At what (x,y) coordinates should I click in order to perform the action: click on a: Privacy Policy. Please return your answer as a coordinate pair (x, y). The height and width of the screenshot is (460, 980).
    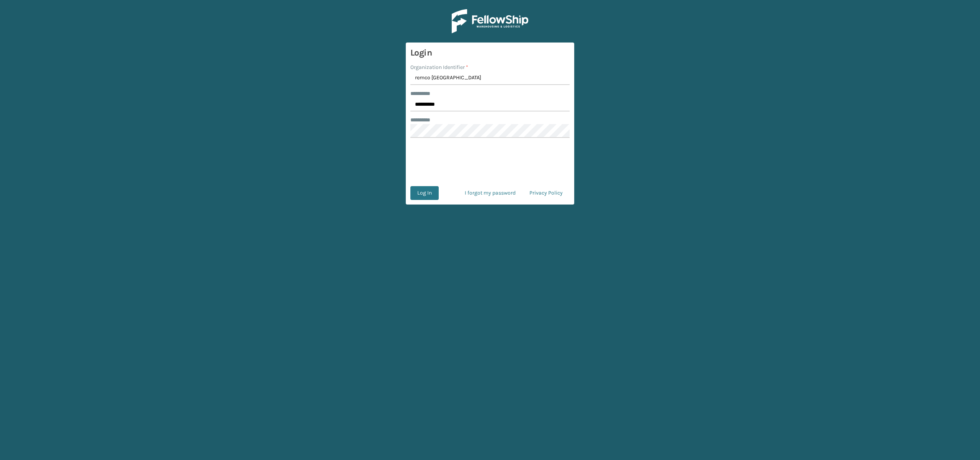
    Looking at the image, I should click on (546, 193).